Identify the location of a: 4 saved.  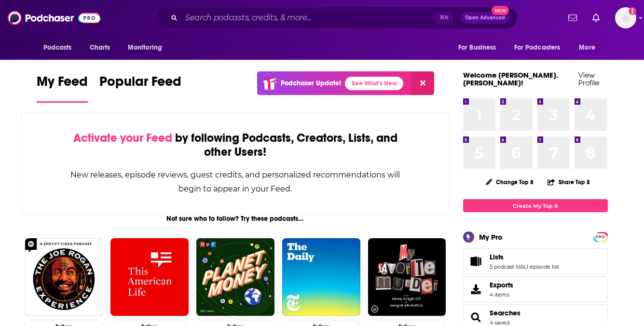
(499, 323).